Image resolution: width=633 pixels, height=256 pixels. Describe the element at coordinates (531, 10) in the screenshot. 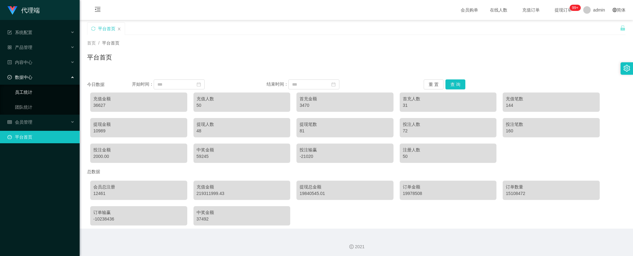

I see `span: 充值订单` at that location.